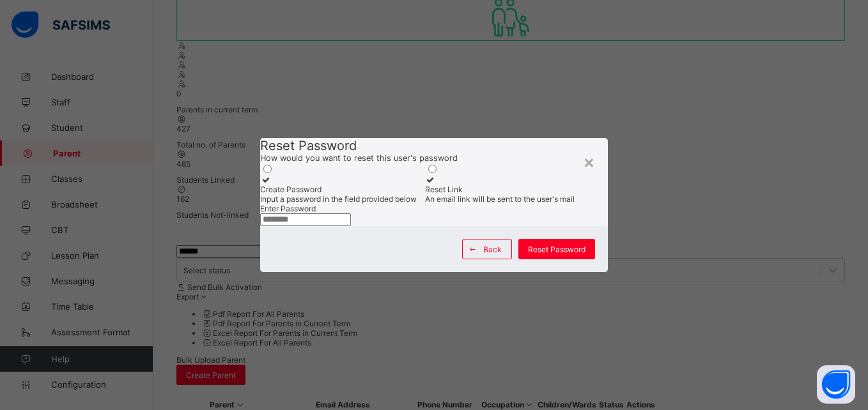 This screenshot has height=410, width=868. I want to click on span: Input a password in the field provided below, so click(338, 199).